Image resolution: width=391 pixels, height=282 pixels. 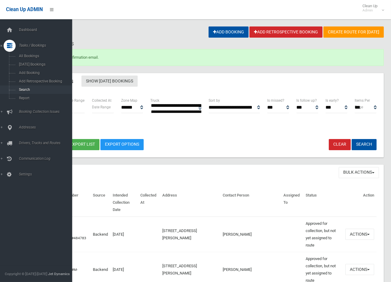 What do you see at coordinates (360, 202) in the screenshot?
I see `th: Action` at bounding box center [360, 202].